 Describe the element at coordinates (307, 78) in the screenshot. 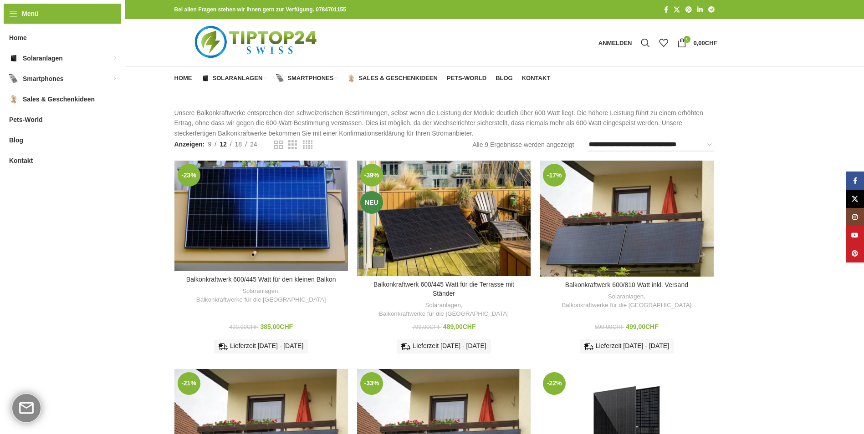

I see `a: Smartphones` at that location.